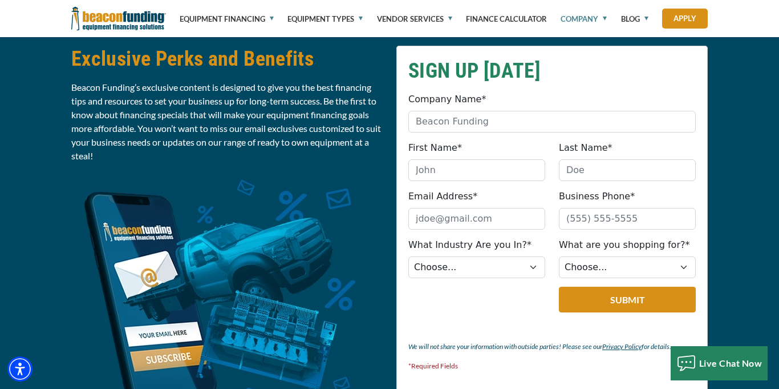  I want to click on input: Doe, so click(628, 170).